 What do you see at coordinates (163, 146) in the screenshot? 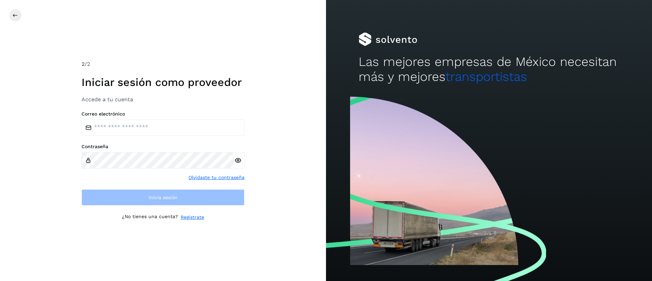
I see `label: Contraseña` at bounding box center [163, 146].